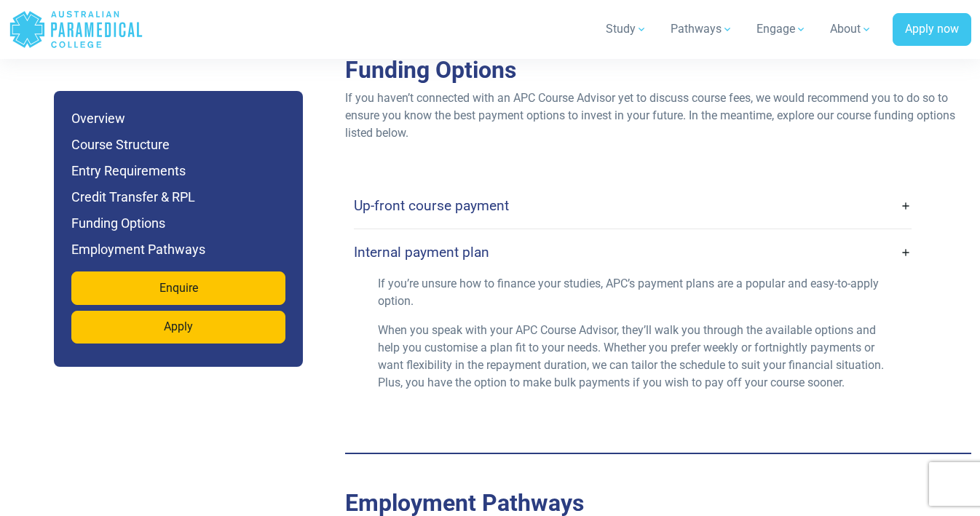 This screenshot has height=516, width=980. What do you see at coordinates (931, 30) in the screenshot?
I see `a: Apply now` at bounding box center [931, 30].